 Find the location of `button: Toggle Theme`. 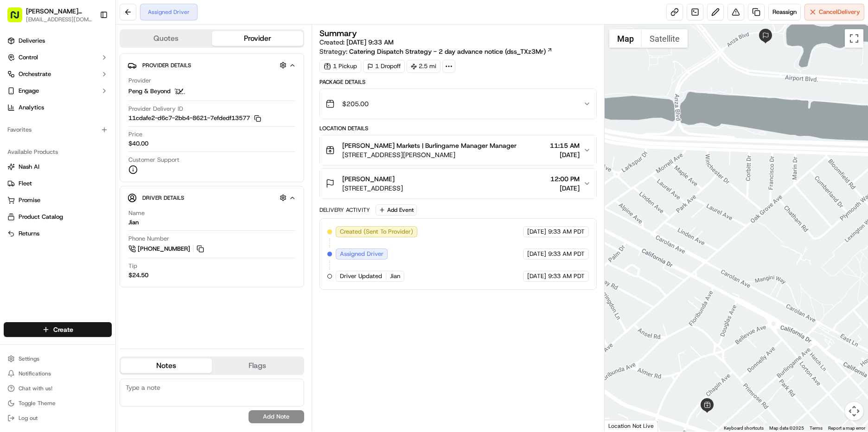

button: Toggle Theme is located at coordinates (57, 403).